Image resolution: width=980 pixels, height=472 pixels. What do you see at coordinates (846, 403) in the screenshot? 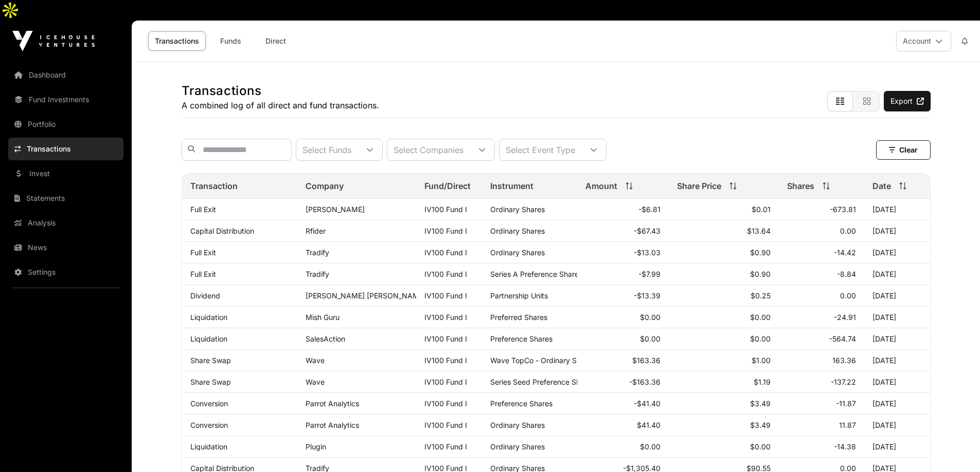
I see `span: -11.87` at bounding box center [846, 403].